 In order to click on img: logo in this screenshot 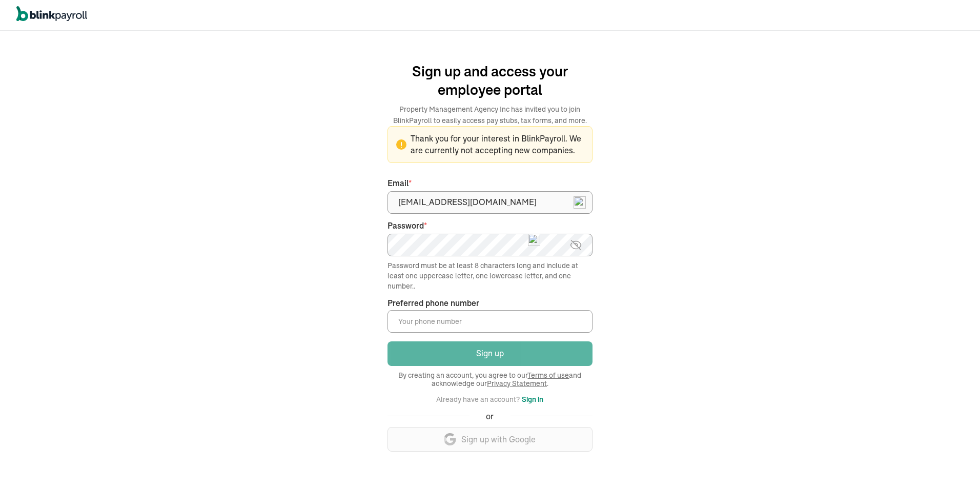, I will do `click(52, 14)`.